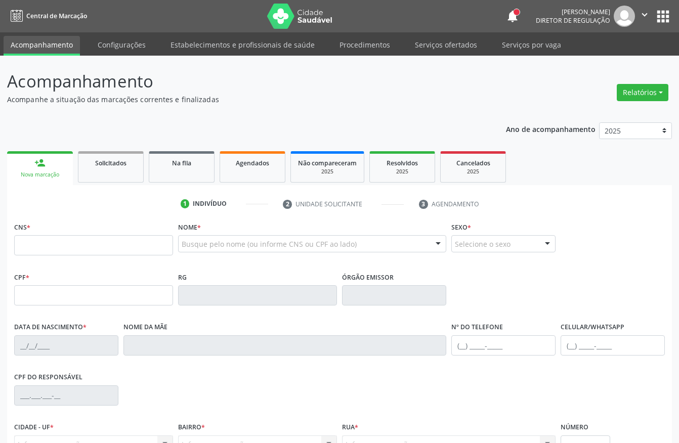 The image size is (679, 443). Describe the element at coordinates (182, 163) in the screenshot. I see `span: Na fila` at that location.